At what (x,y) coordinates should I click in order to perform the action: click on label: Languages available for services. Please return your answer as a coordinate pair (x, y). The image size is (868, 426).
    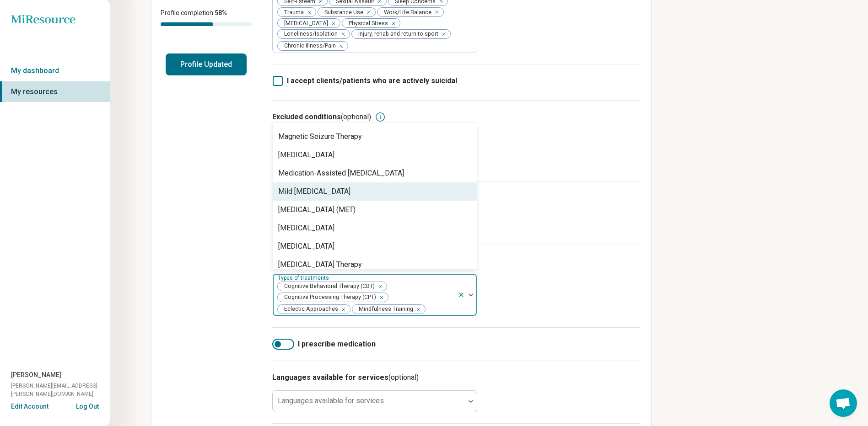
    Looking at the image, I should click on (331, 401).